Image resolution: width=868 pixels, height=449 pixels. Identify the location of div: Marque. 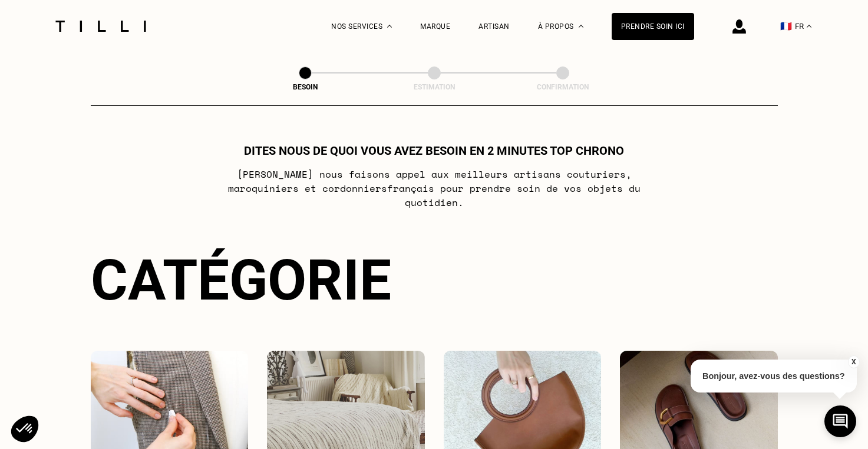
(435, 26).